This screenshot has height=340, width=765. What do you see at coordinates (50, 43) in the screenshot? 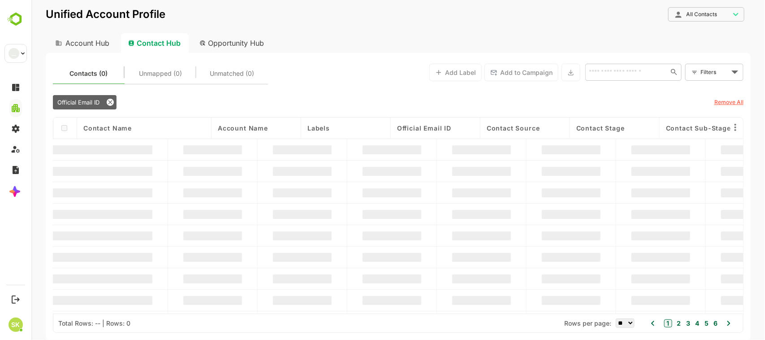
I see `div: Account Hub` at bounding box center [50, 43].